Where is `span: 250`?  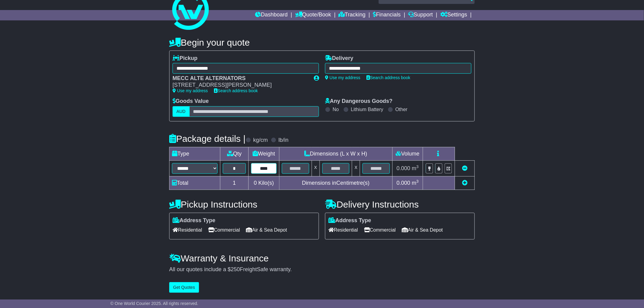 span: 250 is located at coordinates (235, 269).